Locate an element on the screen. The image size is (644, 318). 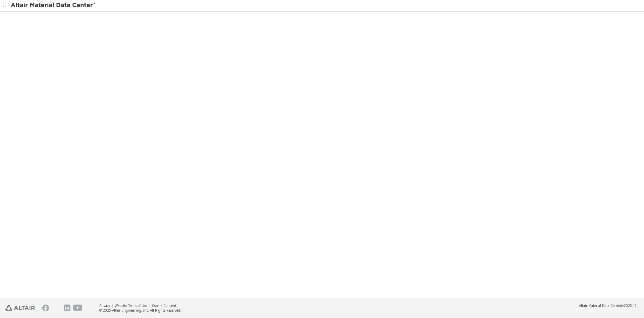
a: Cookie Consent is located at coordinates (164, 305).